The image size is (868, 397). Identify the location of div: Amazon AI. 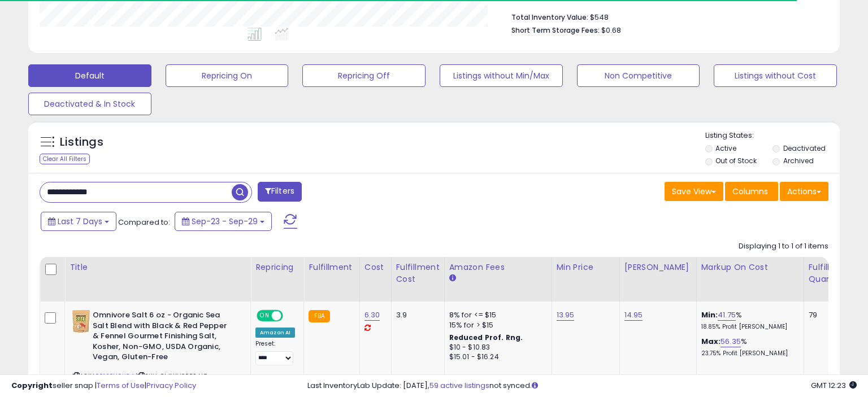
(275, 333).